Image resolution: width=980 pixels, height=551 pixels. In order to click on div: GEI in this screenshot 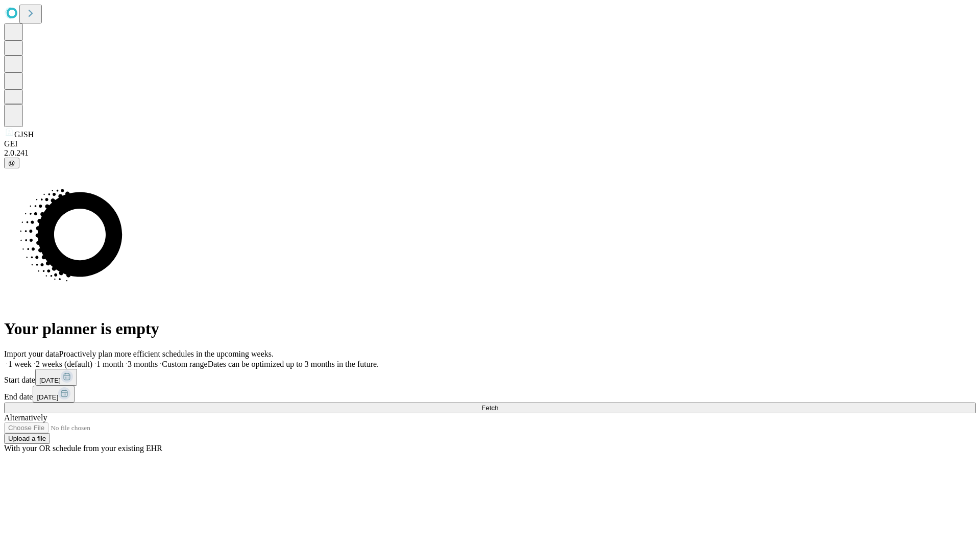, I will do `click(490, 144)`.